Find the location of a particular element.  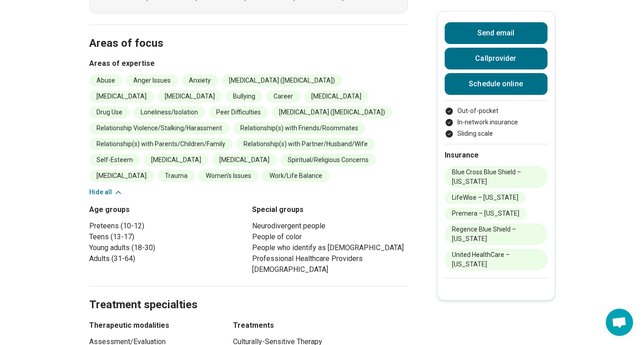

li: Relationship Violence/Stalking/Harassment is located at coordinates (159, 128).